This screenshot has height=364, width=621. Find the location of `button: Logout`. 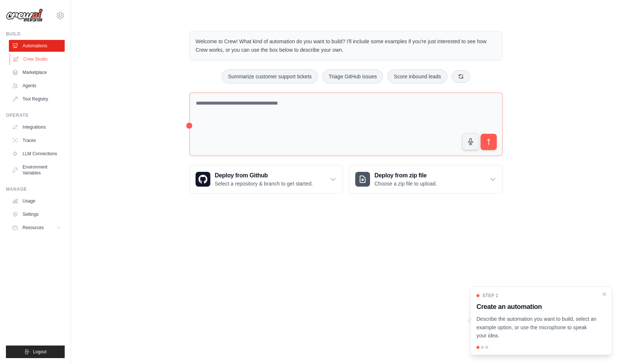

button: Logout is located at coordinates (35, 352).